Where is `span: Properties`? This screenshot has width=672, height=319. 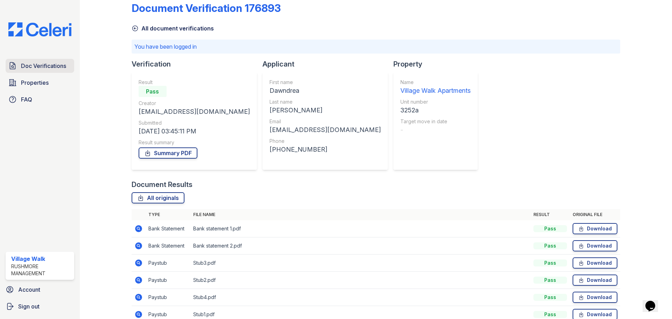 span: Properties is located at coordinates (35, 83).